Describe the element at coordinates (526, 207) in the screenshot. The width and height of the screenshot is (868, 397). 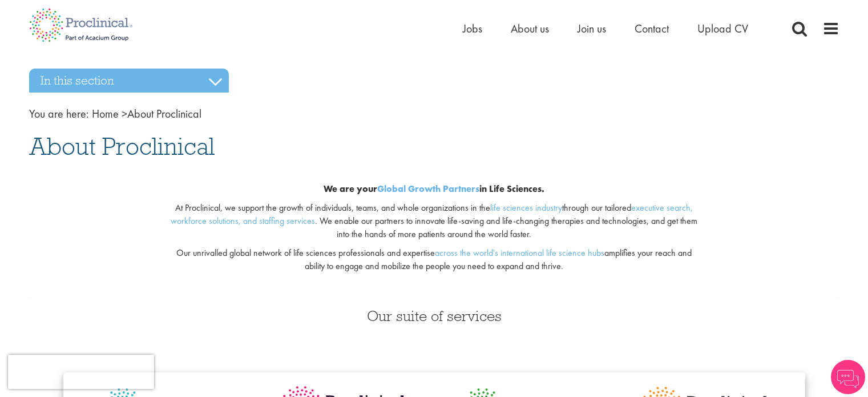
I see `a: life sciences industry` at that location.